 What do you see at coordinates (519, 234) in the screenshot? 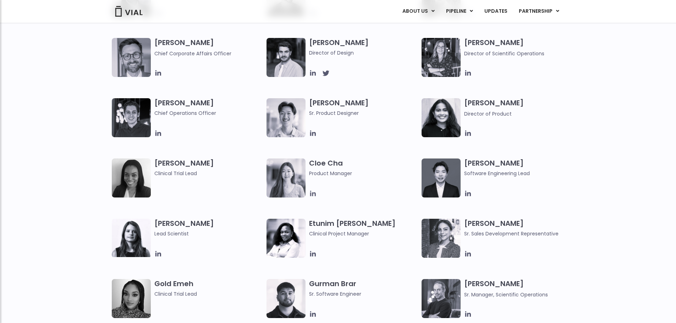
I see `span: Sr. Sales Development Representative` at bounding box center [519, 234].